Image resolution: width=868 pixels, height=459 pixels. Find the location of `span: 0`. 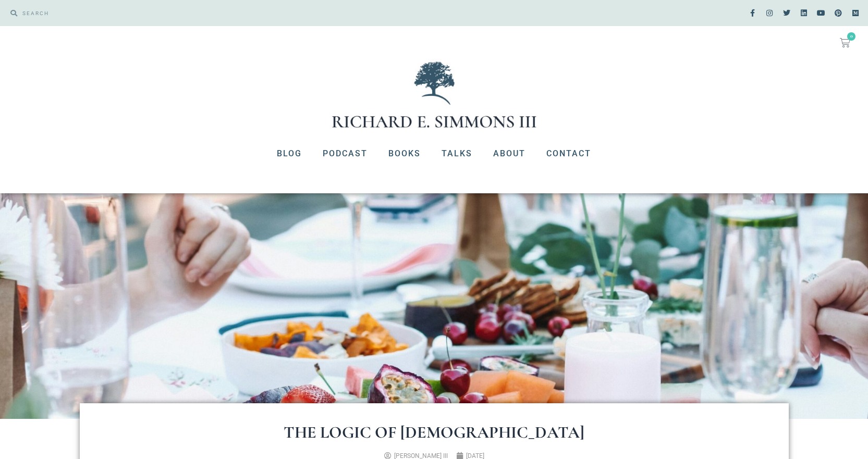

span: 0 is located at coordinates (851, 36).